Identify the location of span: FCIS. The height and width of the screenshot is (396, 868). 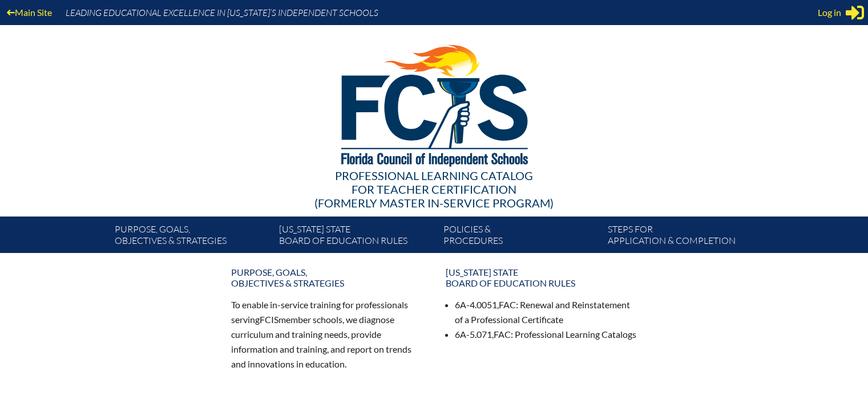
(269, 319).